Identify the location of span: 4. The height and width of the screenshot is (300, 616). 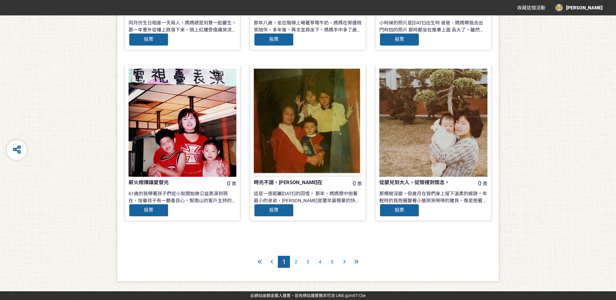
(320, 262).